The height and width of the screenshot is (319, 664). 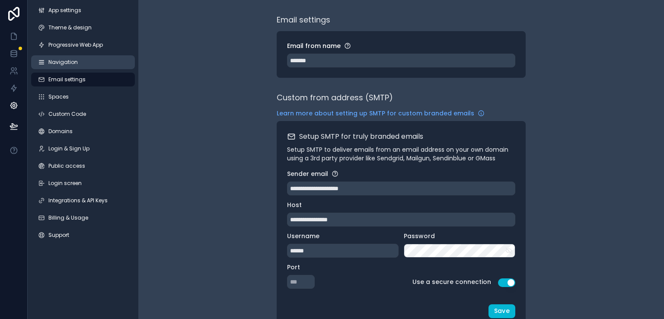 I want to click on span: Username, so click(x=303, y=236).